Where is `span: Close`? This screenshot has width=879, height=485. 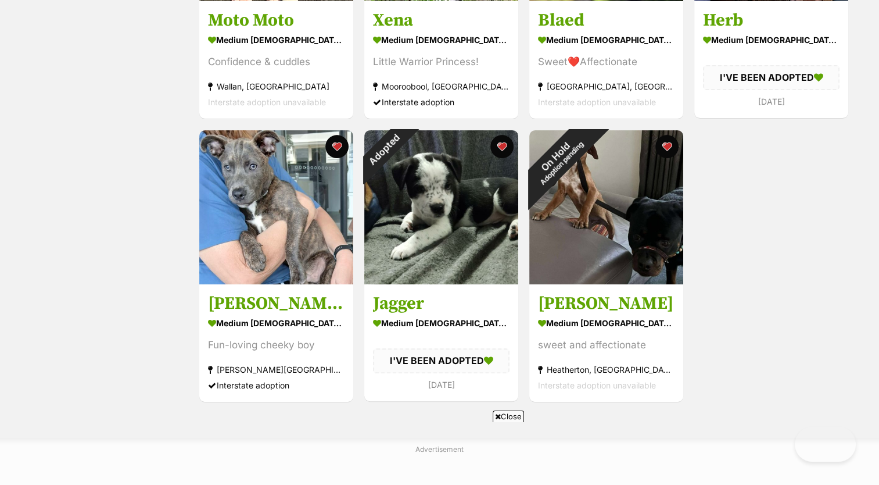
span: Close is located at coordinates (508, 416).